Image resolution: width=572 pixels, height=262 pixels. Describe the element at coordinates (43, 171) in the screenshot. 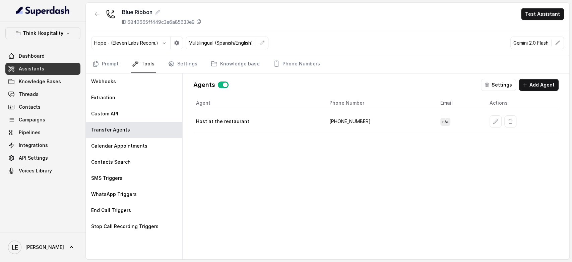

I see `a: Voices Library` at that location.